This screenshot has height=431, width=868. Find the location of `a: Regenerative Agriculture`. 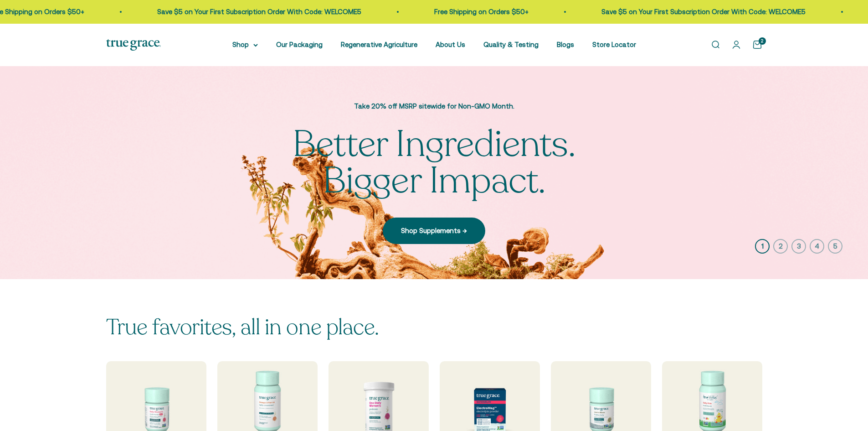

a: Regenerative Agriculture is located at coordinates (379, 44).